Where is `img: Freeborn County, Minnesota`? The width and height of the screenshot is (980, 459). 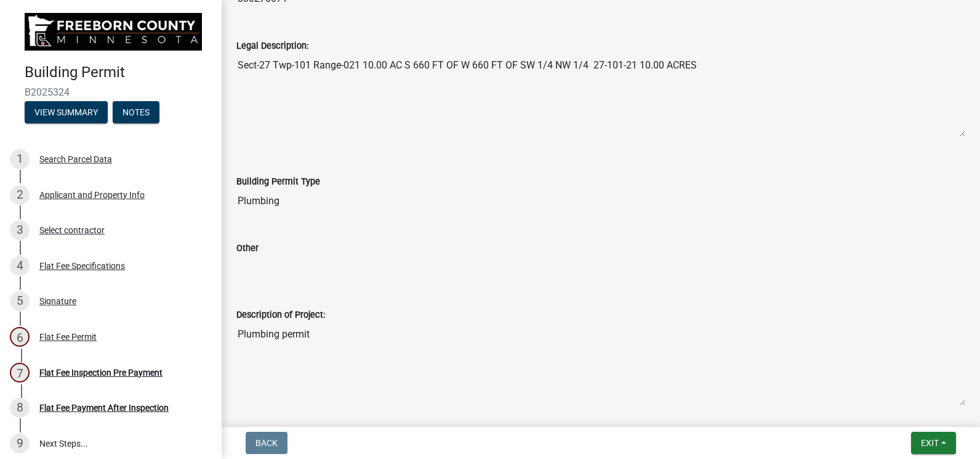 img: Freeborn County, Minnesota is located at coordinates (113, 31).